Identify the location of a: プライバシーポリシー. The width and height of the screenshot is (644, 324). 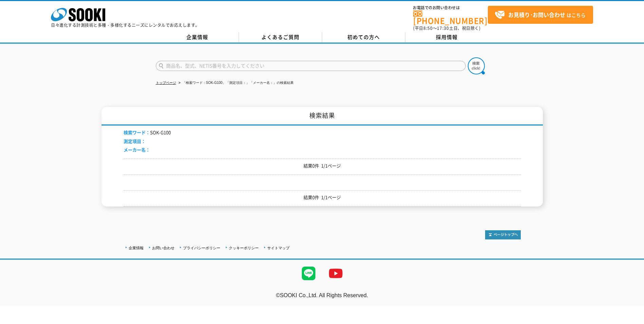
(202, 248).